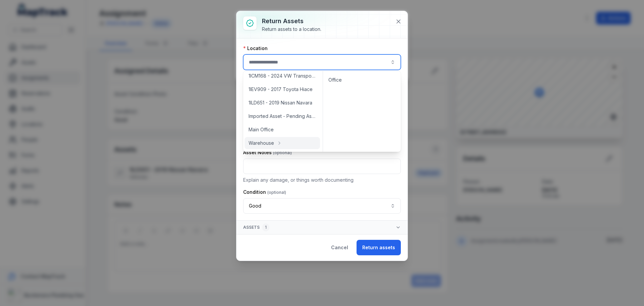 This screenshot has height=306, width=644. What do you see at coordinates (280, 89) in the screenshot?
I see `span: 1IEV909 - 2017 Toyota Hiace` at bounding box center [280, 89].